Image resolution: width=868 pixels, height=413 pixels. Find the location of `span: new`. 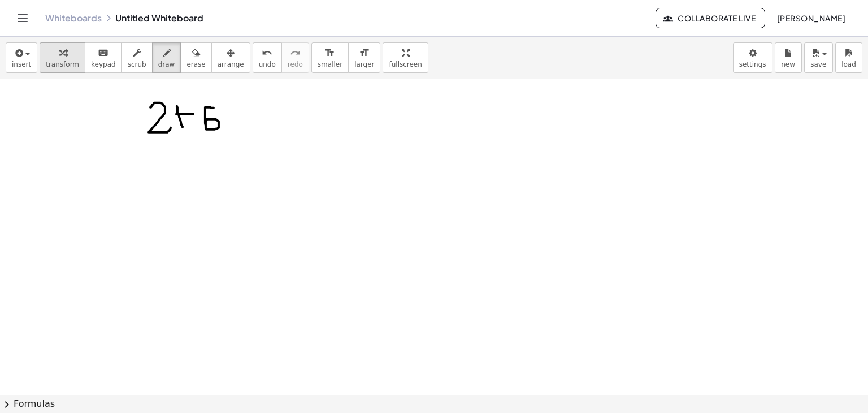

span: new is located at coordinates (788, 64).